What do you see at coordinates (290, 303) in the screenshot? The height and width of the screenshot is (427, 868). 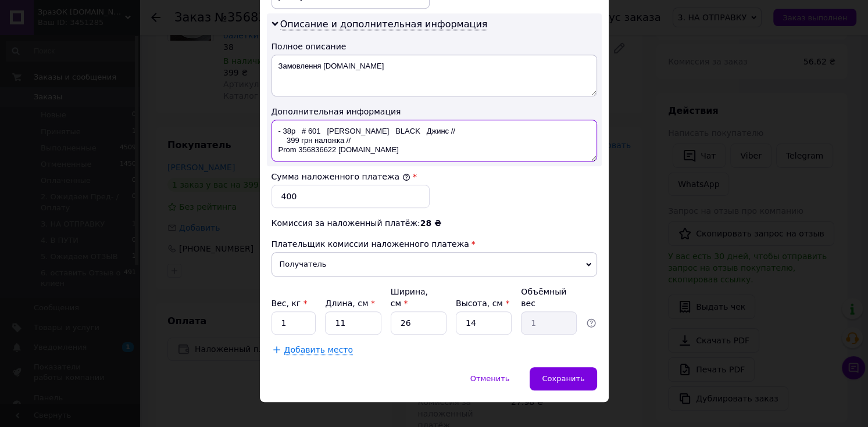 I see `label: Вес, кг` at bounding box center [290, 303].